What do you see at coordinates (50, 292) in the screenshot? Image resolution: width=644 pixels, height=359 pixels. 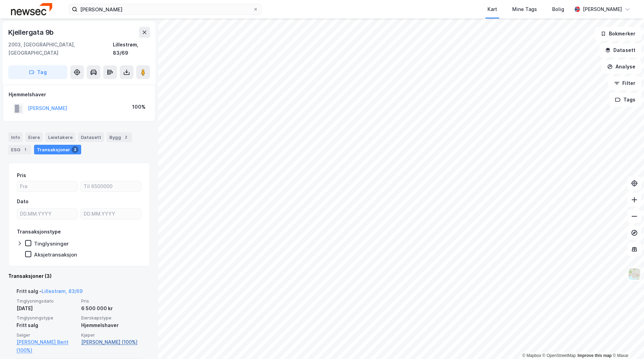 I see `div: Fritt salg -` at bounding box center [50, 292].